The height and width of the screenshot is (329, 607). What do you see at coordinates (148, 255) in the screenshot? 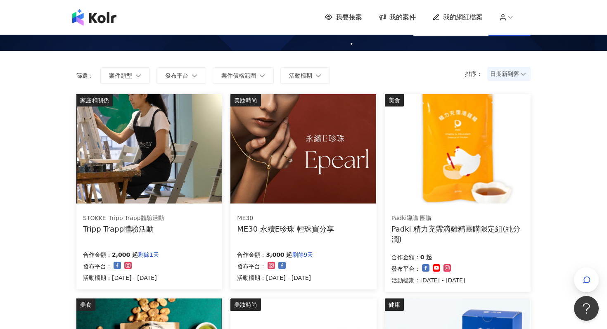
I see `p: 剩餘1天` at bounding box center [148, 255].